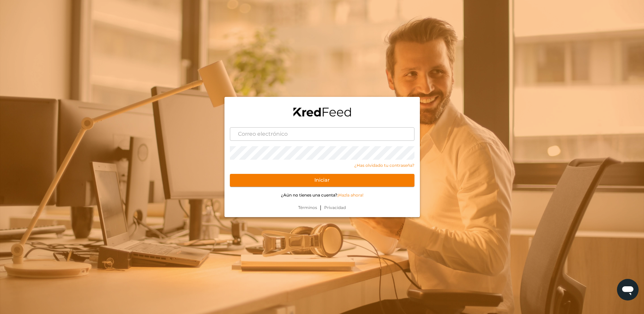 The height and width of the screenshot is (314, 644). Describe the element at coordinates (628, 290) in the screenshot. I see `img: chatIcon` at that location.